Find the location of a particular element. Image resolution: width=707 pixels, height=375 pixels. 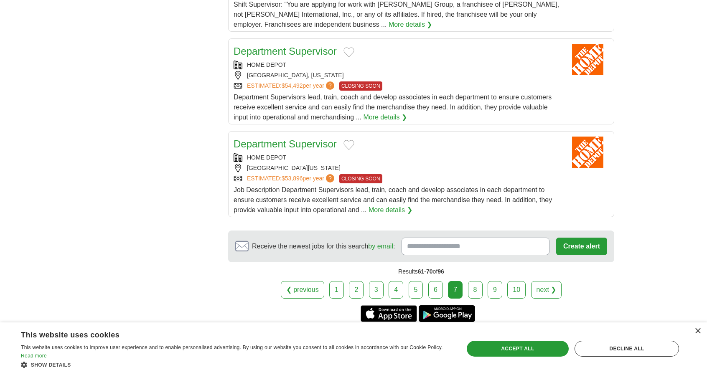

span: $54,492 is located at coordinates (292, 86).